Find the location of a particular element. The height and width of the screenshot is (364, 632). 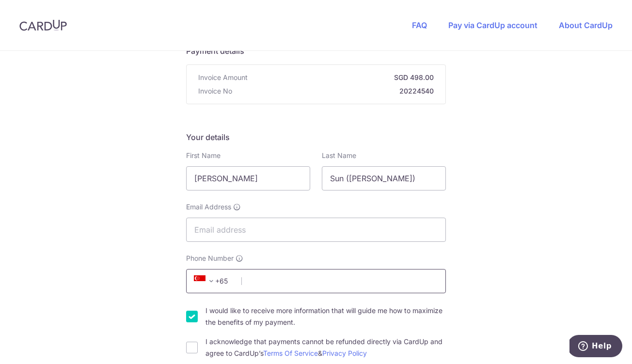

label: First Name is located at coordinates (203, 156).